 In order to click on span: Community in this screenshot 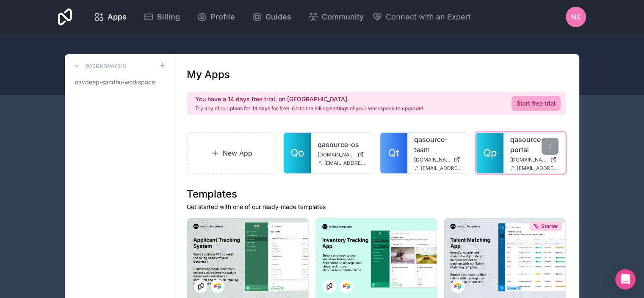, I will do `click(343, 17)`.